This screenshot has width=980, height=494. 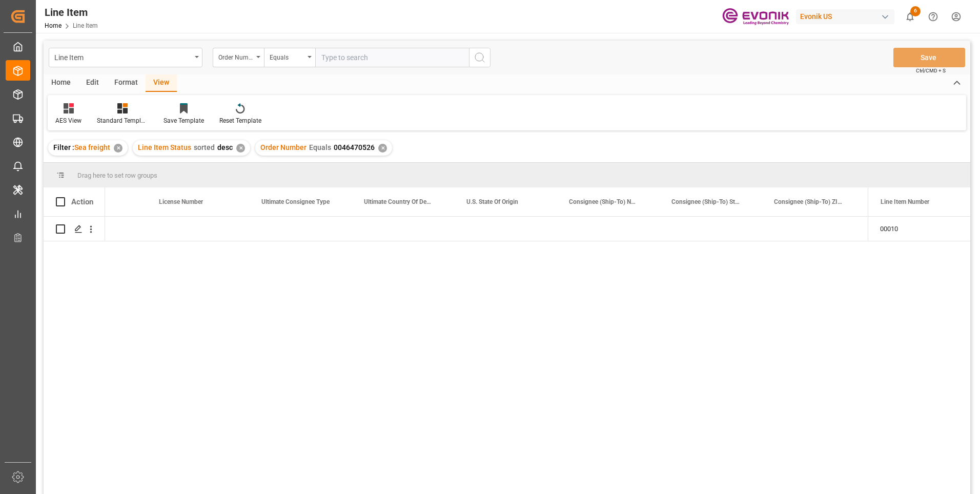 I want to click on div: Save Template, so click(x=184, y=120).